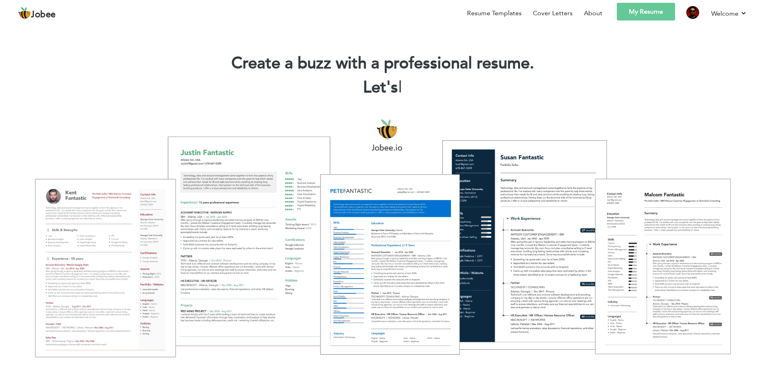  I want to click on a: About, so click(593, 13).